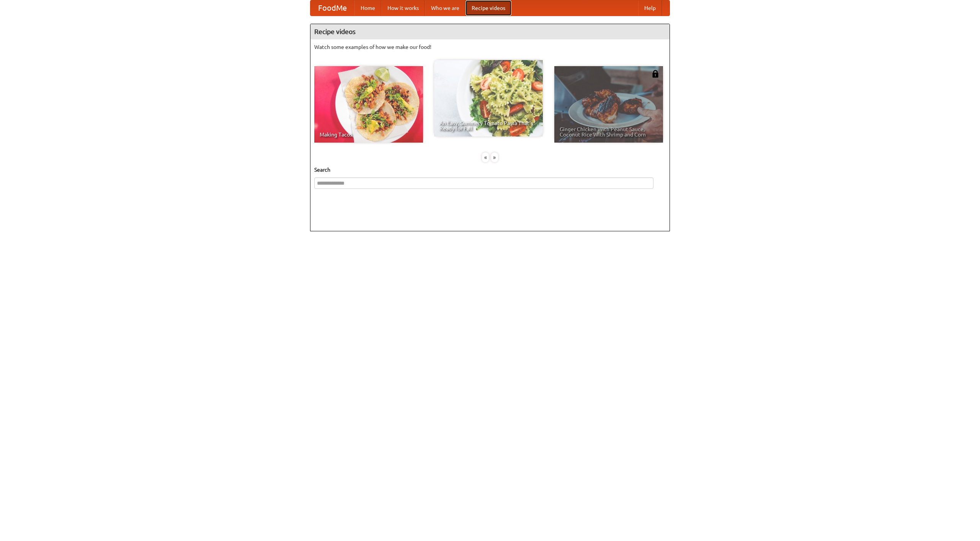 The width and height of the screenshot is (980, 541). Describe the element at coordinates (403, 8) in the screenshot. I see `a: How it works` at that location.